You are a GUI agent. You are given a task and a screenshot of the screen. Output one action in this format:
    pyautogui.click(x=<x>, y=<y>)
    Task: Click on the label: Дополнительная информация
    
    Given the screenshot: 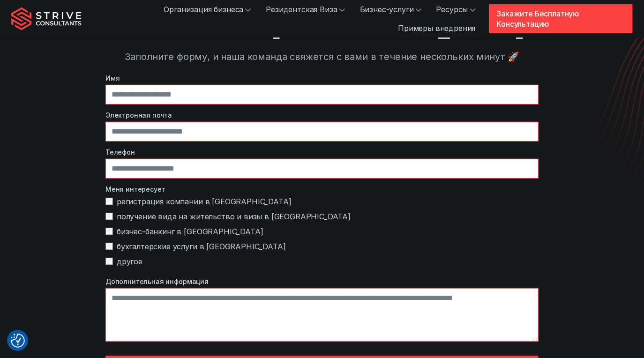 What is the action you would take?
    pyautogui.click(x=322, y=281)
    